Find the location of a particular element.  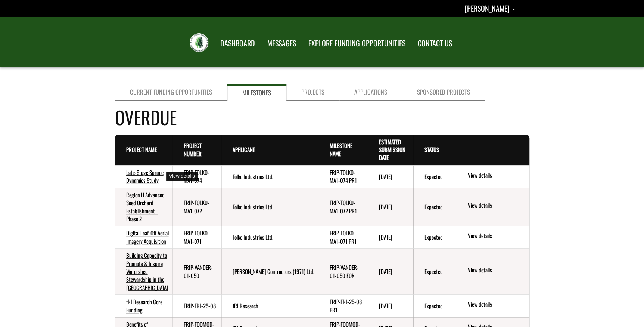

a: Applicant is located at coordinates (244, 150).